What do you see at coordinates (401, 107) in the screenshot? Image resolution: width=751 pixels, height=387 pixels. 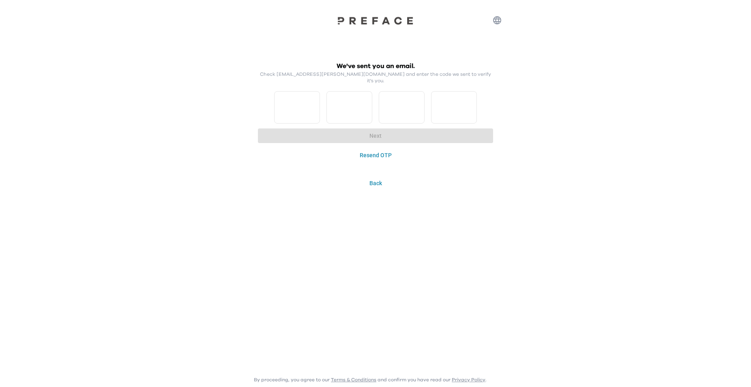 I see `input: Please enter OTP character 3` at bounding box center [401, 107].